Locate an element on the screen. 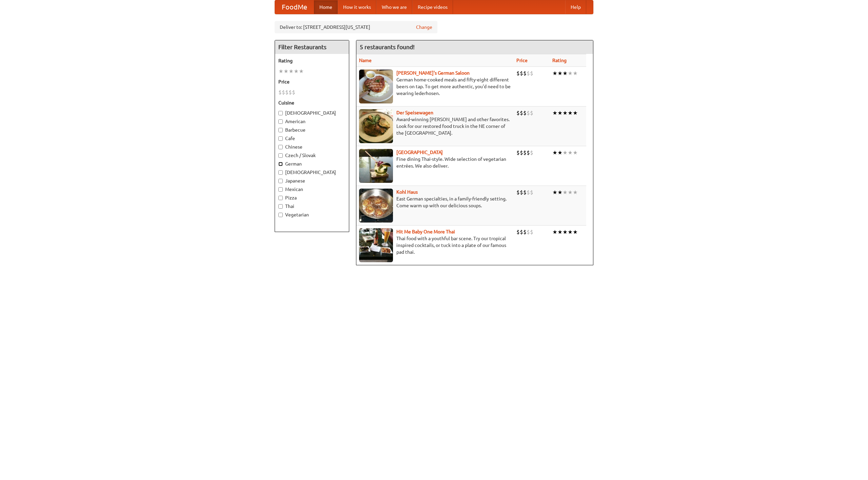 The width and height of the screenshot is (868, 480). h5: Rating is located at coordinates (312, 61).